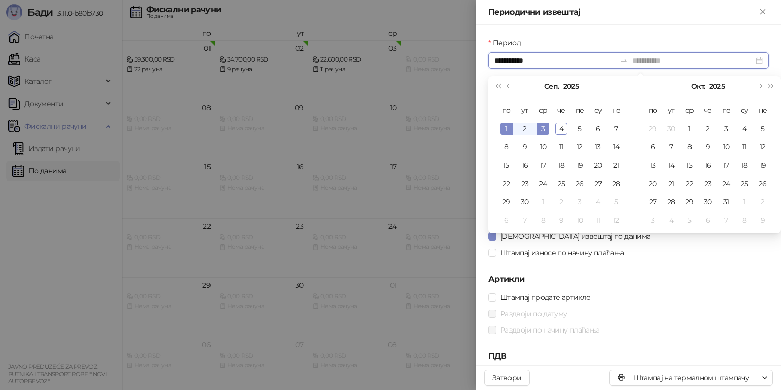  Describe the element at coordinates (561, 129) in the screenshot. I see `td: 2025-09-04` at that location.